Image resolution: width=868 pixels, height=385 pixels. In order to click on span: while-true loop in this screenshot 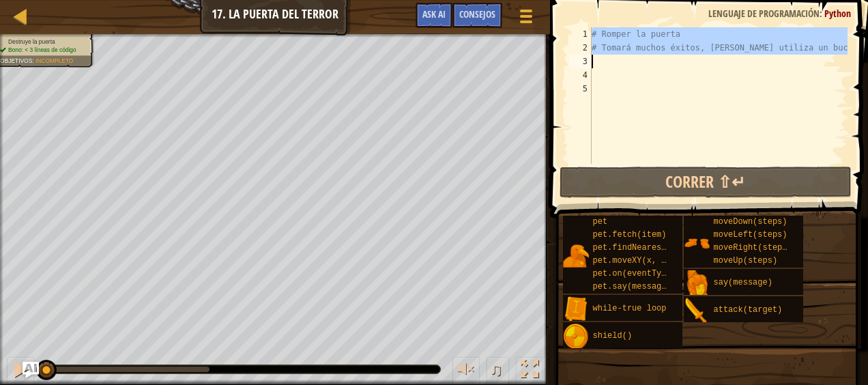, I will do `click(629, 309)`.